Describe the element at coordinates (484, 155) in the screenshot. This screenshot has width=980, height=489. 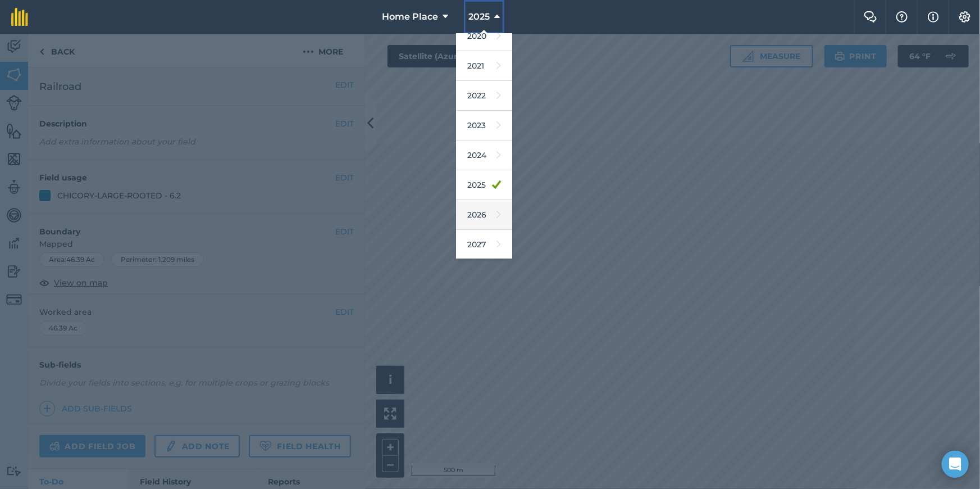
I see `a: 2024` at that location.